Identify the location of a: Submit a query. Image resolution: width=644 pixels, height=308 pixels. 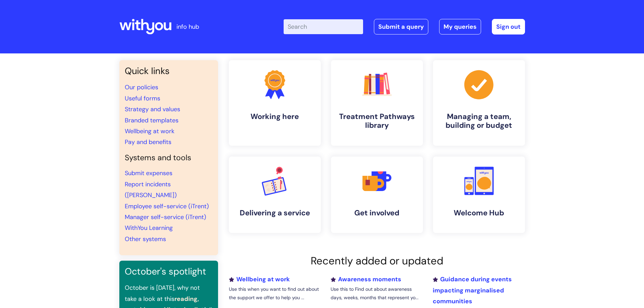
(401, 27).